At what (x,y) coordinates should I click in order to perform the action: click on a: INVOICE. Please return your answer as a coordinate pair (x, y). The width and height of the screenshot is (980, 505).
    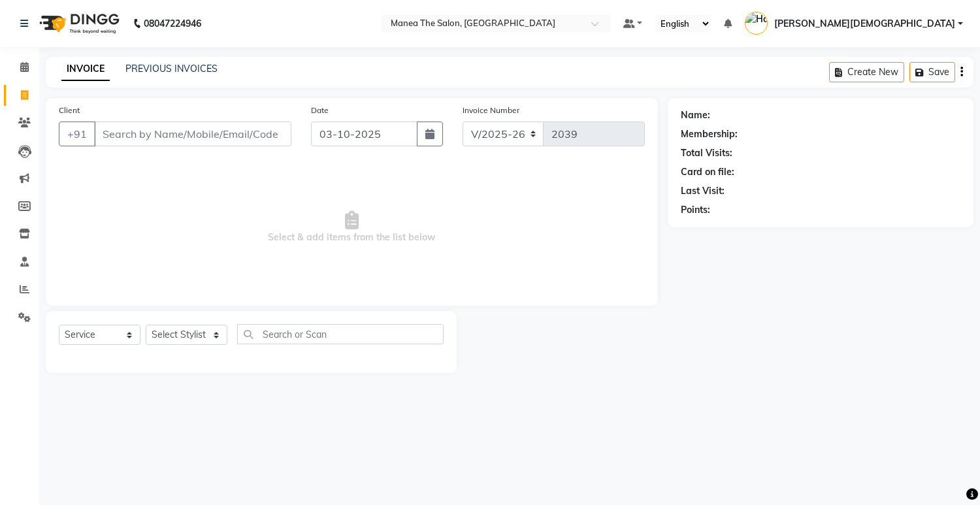
    Looking at the image, I should click on (86, 69).